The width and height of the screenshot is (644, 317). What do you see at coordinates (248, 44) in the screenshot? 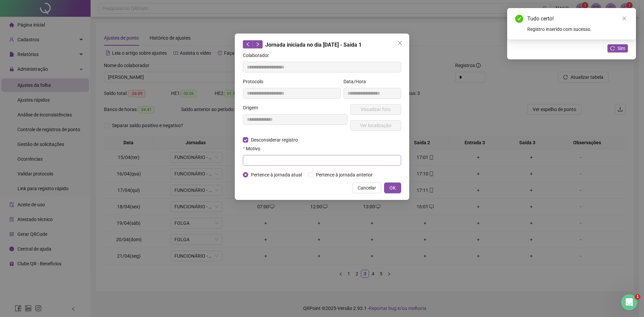
I see `span: left` at bounding box center [248, 44].